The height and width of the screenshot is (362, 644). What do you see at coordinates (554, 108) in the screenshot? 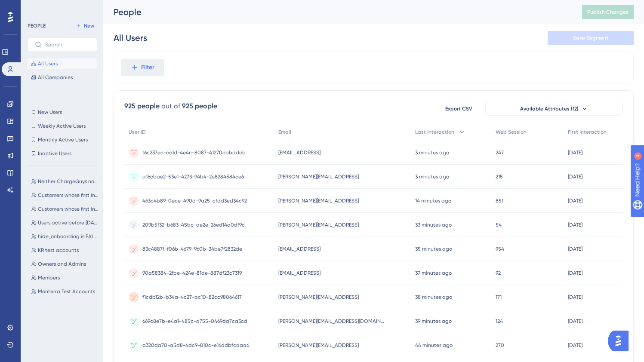
I see `button: Available Attributes (12)` at bounding box center [554, 108].